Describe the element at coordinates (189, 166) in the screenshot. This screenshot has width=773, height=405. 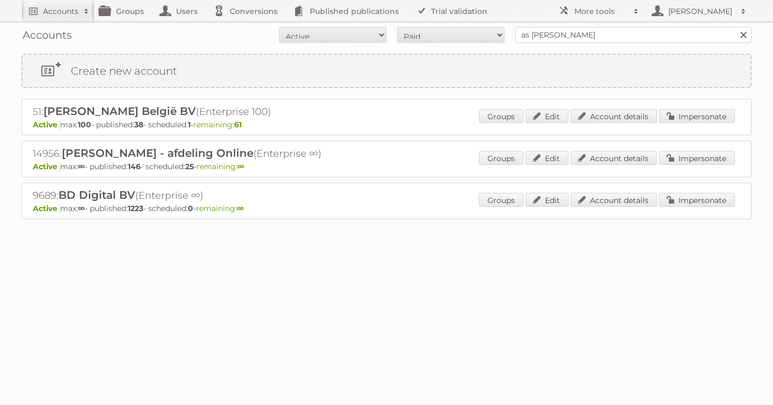
I see `strong: 25` at that location.